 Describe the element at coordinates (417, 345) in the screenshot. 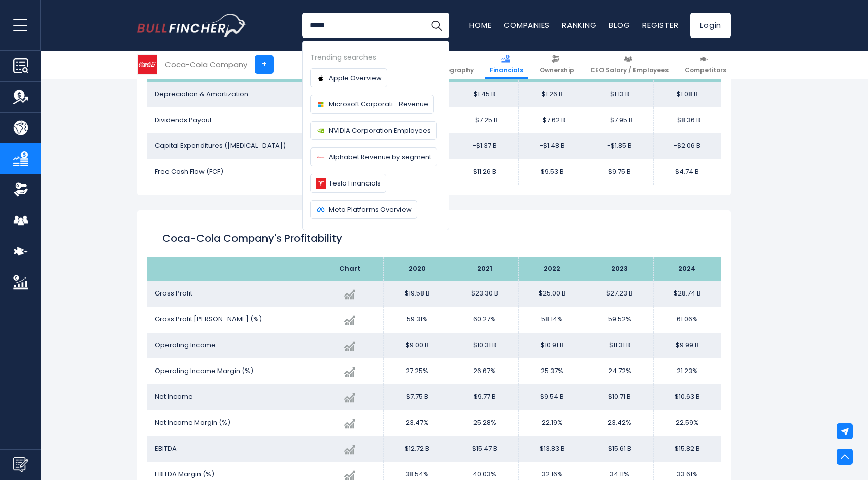

I see `td: $9.00 B` at that location.